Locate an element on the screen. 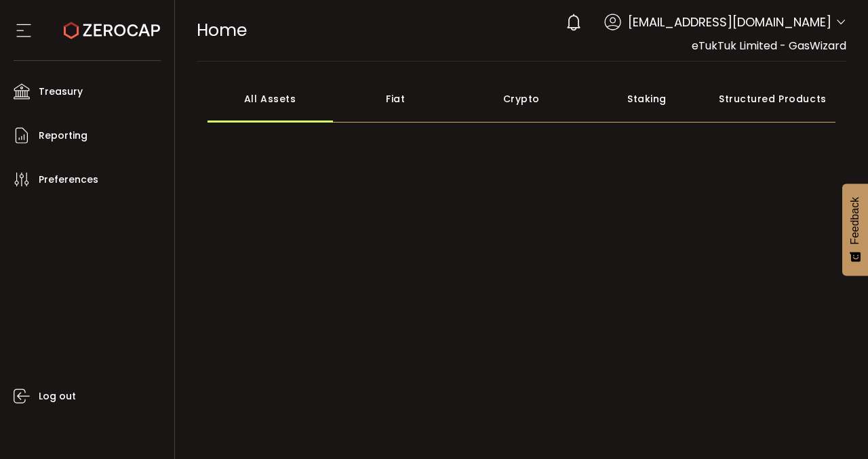  span: Preferences is located at coordinates (69, 179).